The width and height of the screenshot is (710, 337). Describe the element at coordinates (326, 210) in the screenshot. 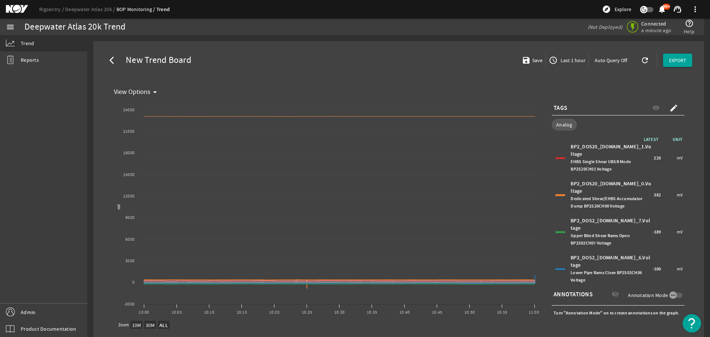

I see `svg: Chart title` at that location.